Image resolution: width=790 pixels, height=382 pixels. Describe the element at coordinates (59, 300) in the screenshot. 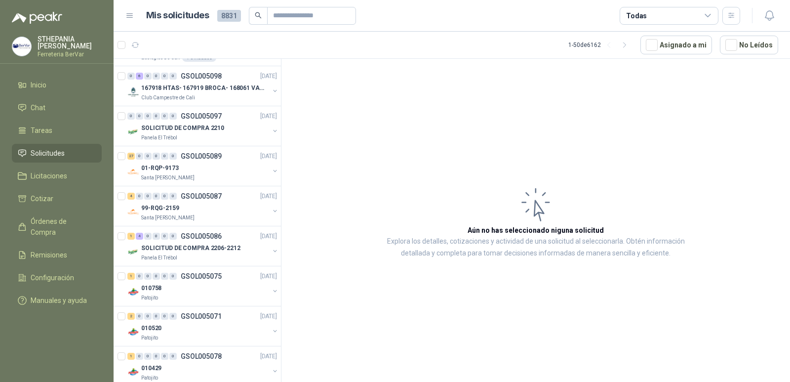

I see `span: Manuales y ayuda` at that location.